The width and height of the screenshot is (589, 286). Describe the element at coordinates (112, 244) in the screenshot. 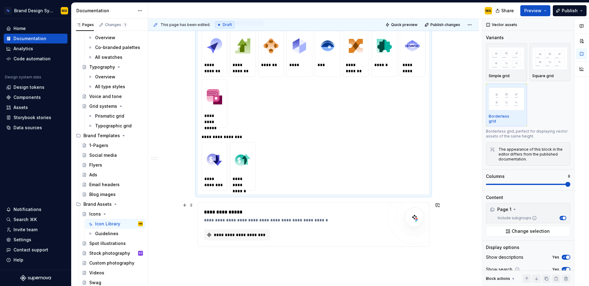

I see `a: Spot illustrations` at that location.